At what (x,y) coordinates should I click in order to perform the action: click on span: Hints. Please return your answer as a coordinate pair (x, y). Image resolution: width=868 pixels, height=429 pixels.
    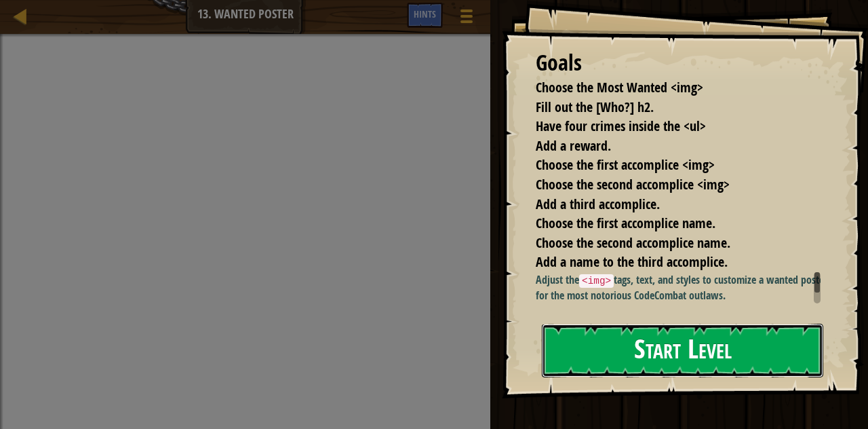
    Looking at the image, I should click on (425, 13).